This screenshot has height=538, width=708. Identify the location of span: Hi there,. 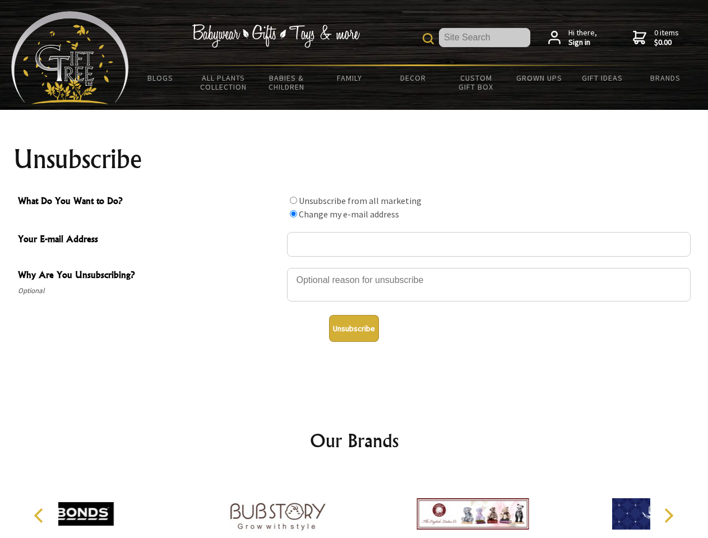
(582, 38).